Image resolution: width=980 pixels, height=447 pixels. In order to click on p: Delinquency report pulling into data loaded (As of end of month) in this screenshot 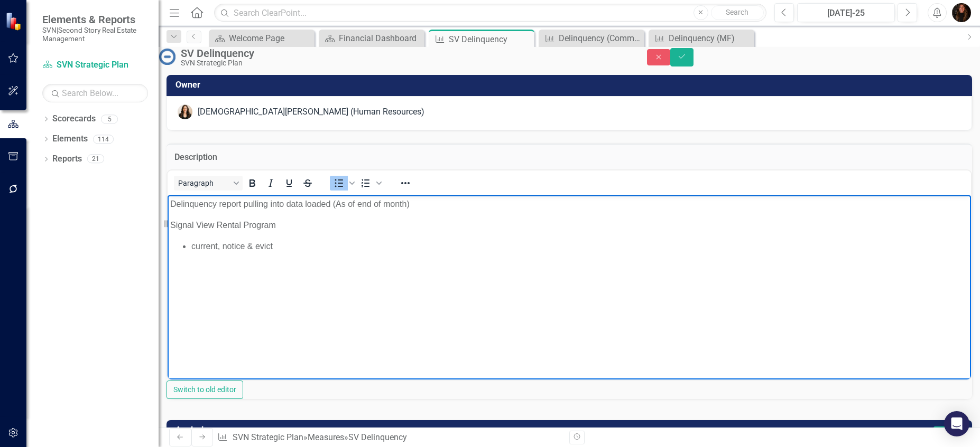, I will do `click(401, 9)`.